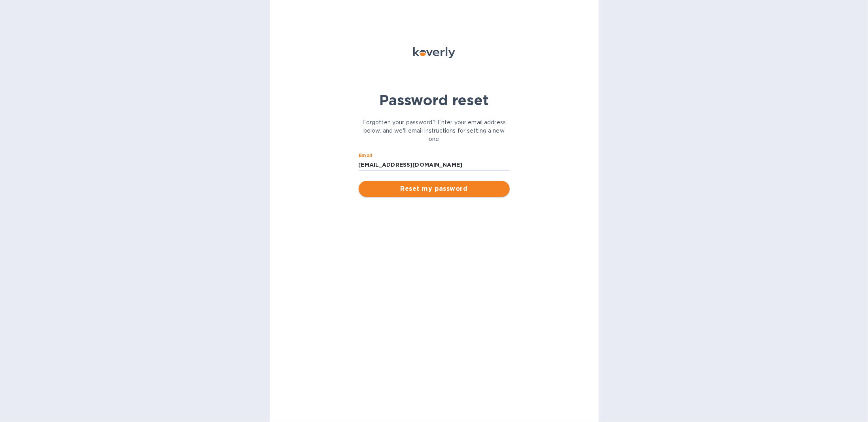 The image size is (868, 422). What do you see at coordinates (434, 100) in the screenshot?
I see `b: Password reset` at bounding box center [434, 100].